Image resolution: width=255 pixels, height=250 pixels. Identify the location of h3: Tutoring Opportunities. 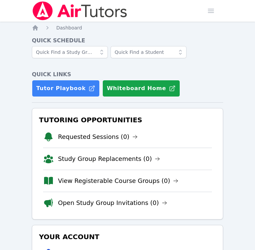
(127, 120).